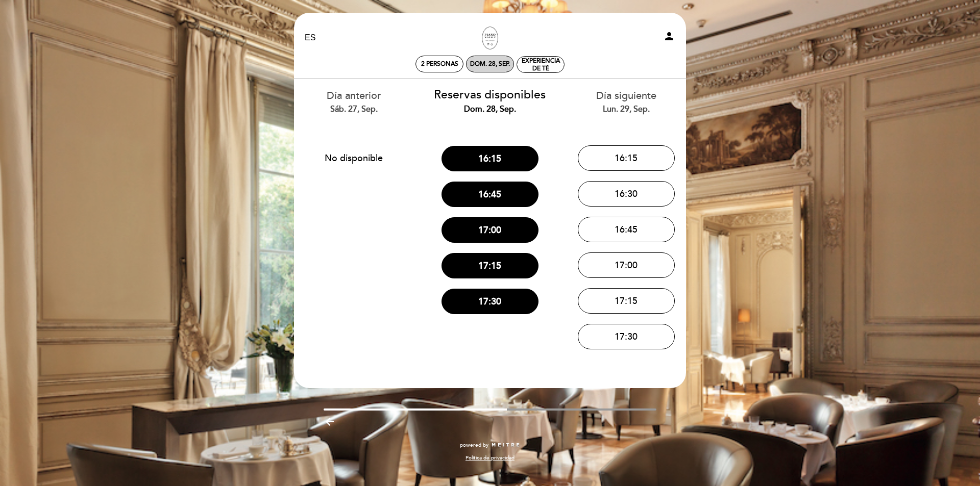 This screenshot has width=980, height=486. I want to click on div: Día anterior, so click(354, 101).